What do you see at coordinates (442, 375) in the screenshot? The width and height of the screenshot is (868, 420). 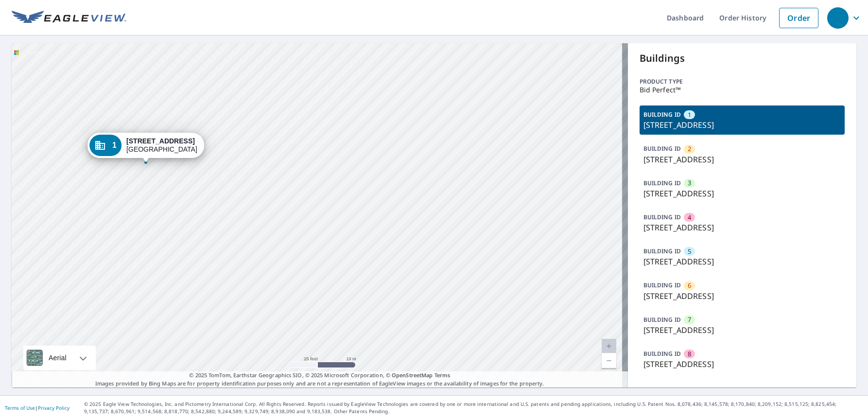 I see `a: Terms` at bounding box center [442, 375].